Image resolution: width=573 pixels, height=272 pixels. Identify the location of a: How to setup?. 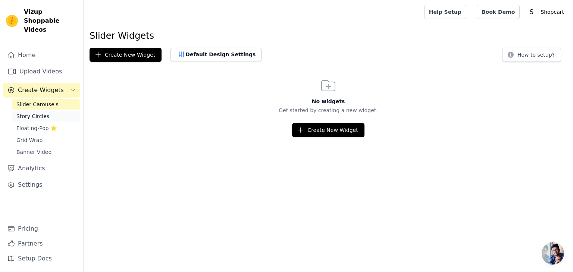
(531, 56).